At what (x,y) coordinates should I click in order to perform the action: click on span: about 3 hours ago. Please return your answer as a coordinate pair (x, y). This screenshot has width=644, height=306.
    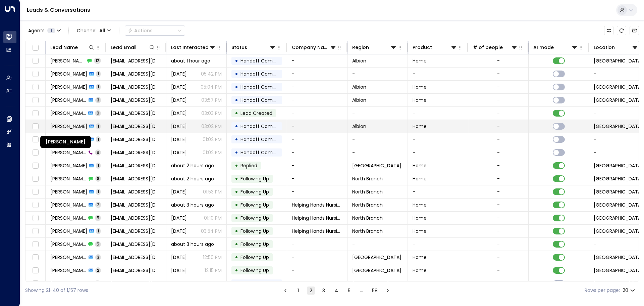
    Looking at the image, I should click on (192, 205).